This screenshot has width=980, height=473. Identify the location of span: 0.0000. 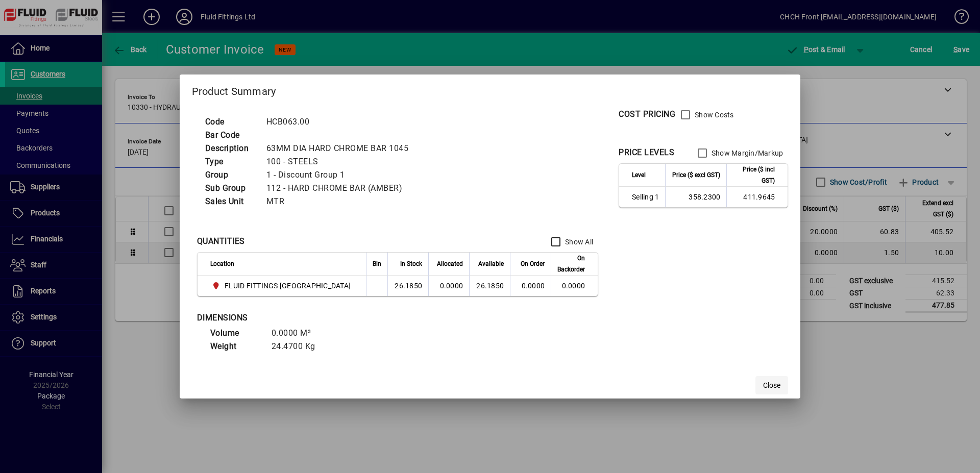
(533, 285).